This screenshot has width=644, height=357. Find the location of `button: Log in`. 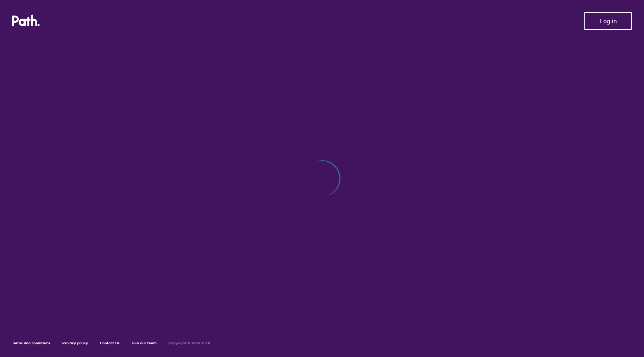

button: Log in is located at coordinates (608, 21).